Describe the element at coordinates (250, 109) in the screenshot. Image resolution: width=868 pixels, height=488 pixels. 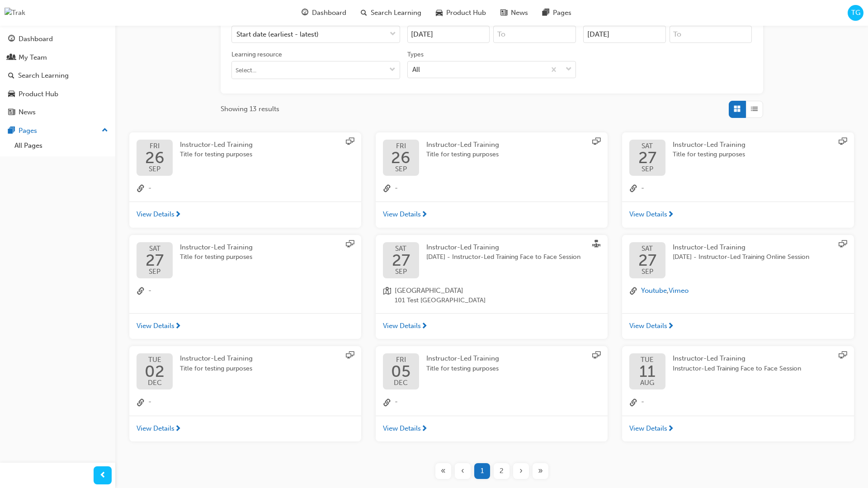
I see `span: Showing 13 results` at that location.